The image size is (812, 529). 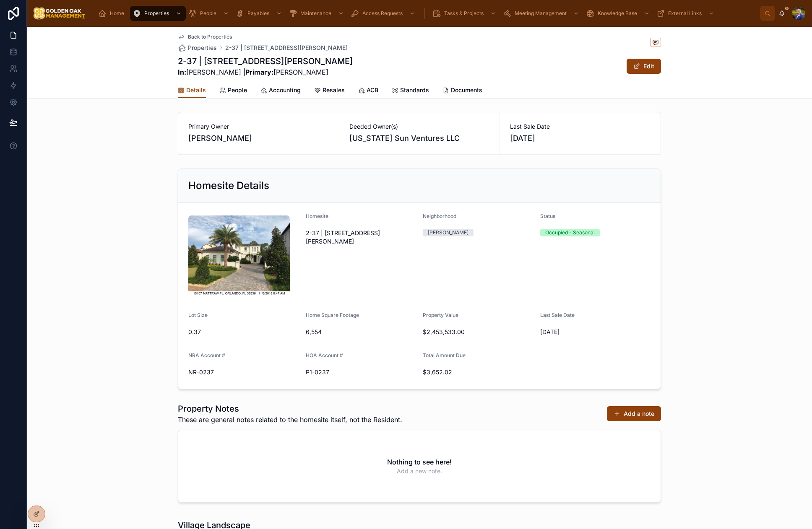 What do you see at coordinates (239, 256) in the screenshot?
I see `img: 2-37.jpg` at bounding box center [239, 256].